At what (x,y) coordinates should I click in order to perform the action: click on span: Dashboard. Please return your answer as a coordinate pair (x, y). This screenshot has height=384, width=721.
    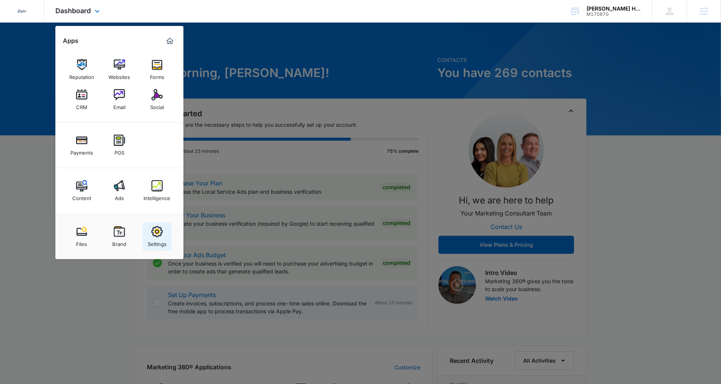
    Looking at the image, I should click on (73, 11).